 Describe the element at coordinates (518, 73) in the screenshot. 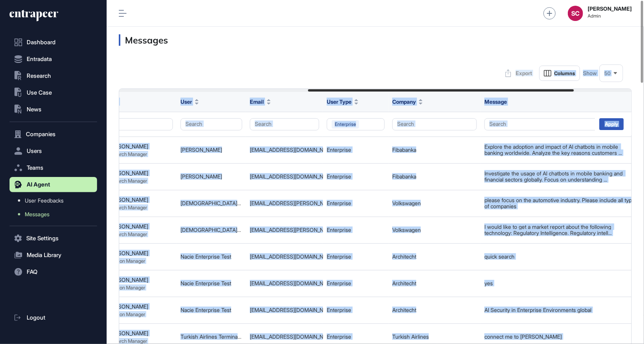

I see `button: Export` at that location.